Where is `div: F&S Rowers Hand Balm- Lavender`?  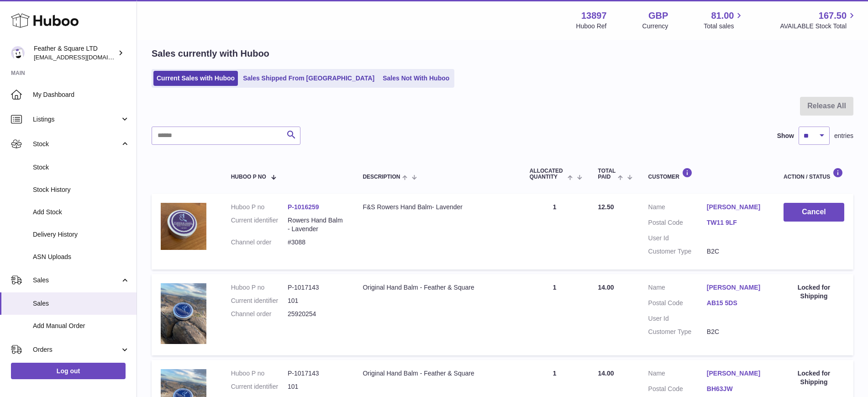
div: F&S Rowers Hand Balm- Lavender is located at coordinates (437, 207).